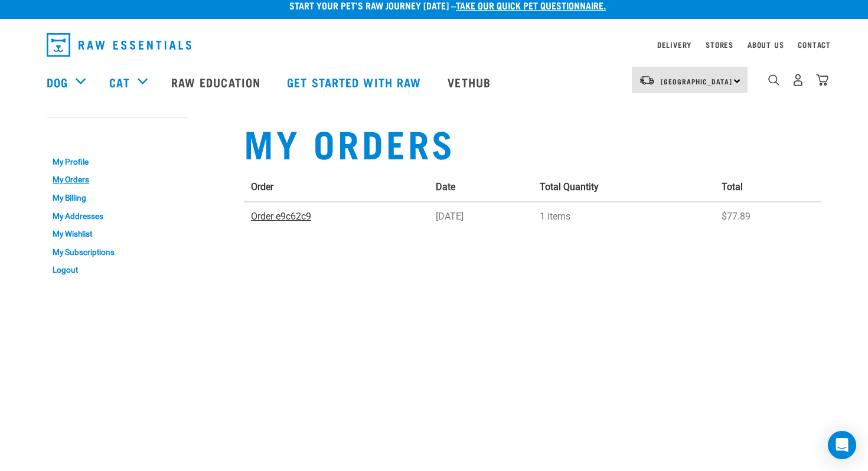 This screenshot has height=471, width=868. What do you see at coordinates (765, 44) in the screenshot?
I see `a: About Us` at bounding box center [765, 44].